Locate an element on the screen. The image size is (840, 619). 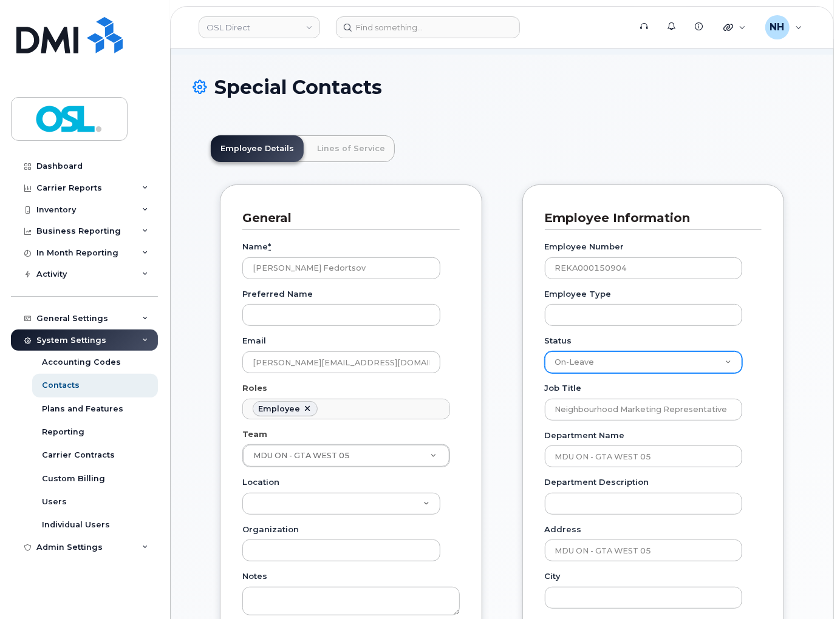
div: Employee is located at coordinates (279, 410).